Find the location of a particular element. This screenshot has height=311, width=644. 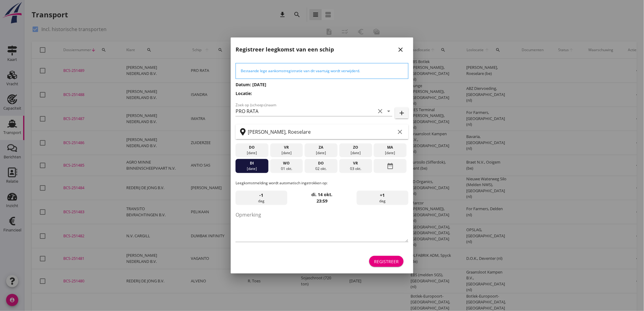

i: arrow_drop_down is located at coordinates (389, 111).